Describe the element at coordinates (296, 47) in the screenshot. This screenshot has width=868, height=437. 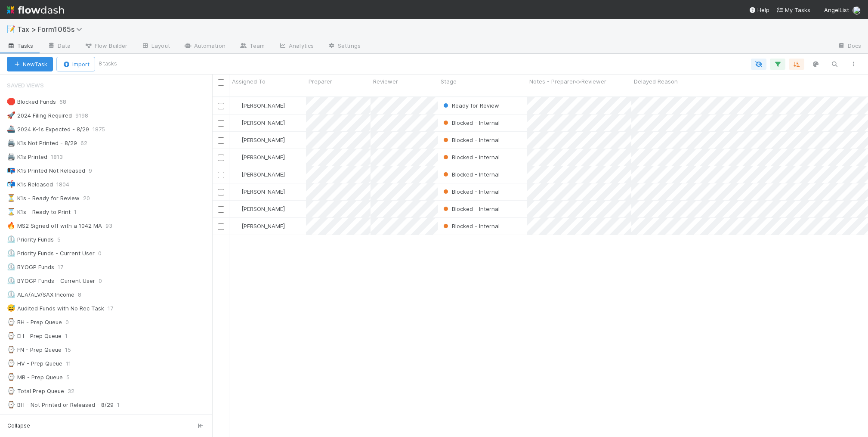
I see `a: Analytics` at that location.